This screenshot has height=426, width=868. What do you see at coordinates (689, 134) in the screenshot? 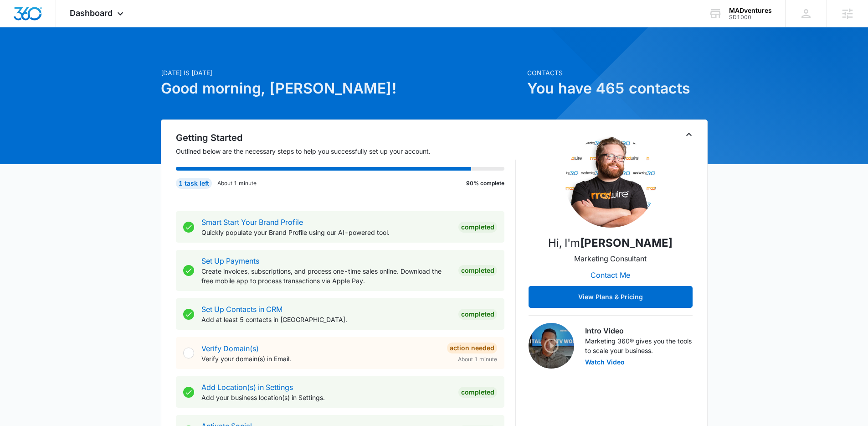
I see `button: Toggle Collapse` at bounding box center [689, 134].